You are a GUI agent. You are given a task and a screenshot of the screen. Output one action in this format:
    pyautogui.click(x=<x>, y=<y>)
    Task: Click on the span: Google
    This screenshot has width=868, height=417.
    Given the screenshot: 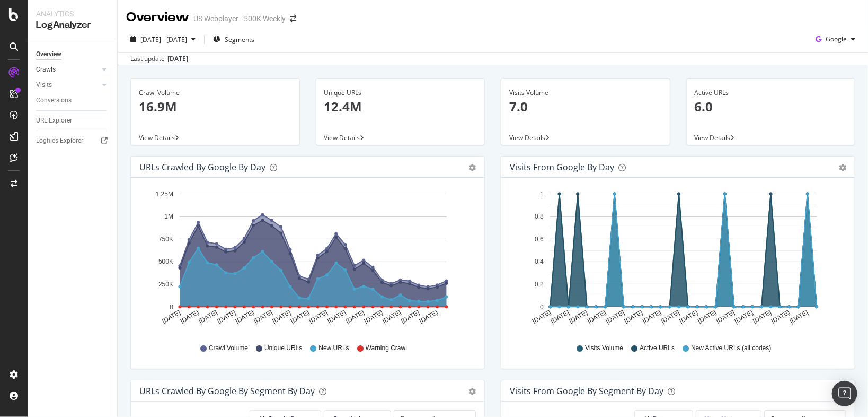 What is the action you would take?
    pyautogui.click(x=836, y=38)
    